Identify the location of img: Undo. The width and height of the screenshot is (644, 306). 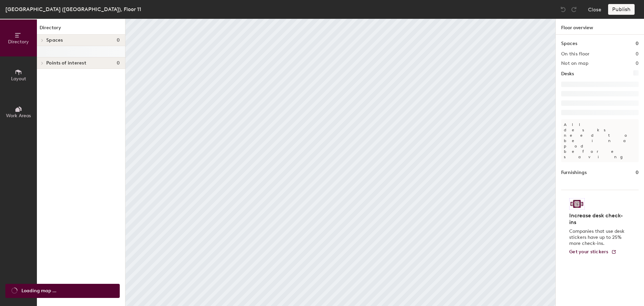
(563, 9).